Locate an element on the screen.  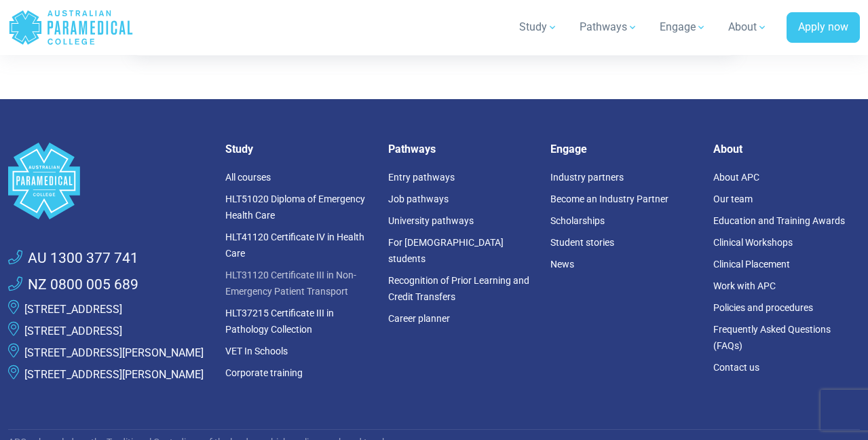
a: Australian Paramedical College is located at coordinates (70, 27).